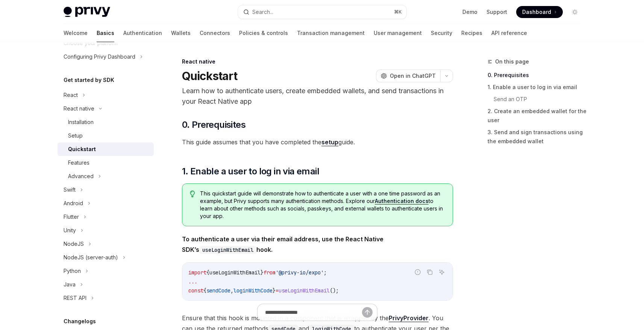 Image resolution: width=644 pixels, height=330 pixels. I want to click on a: Setup, so click(106, 135).